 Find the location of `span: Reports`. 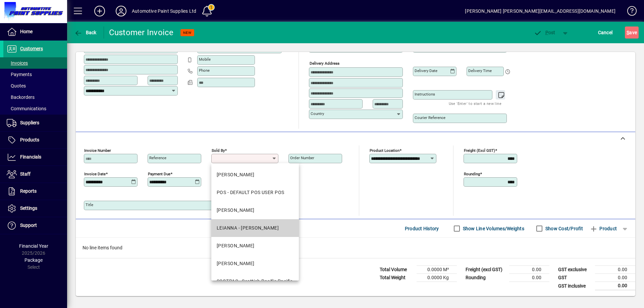

span: Reports is located at coordinates (28, 191).